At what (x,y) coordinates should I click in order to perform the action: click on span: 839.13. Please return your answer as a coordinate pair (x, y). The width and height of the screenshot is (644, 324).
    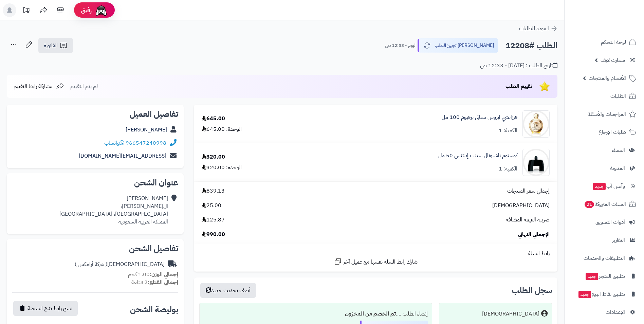
    Looking at the image, I should click on (213, 191).